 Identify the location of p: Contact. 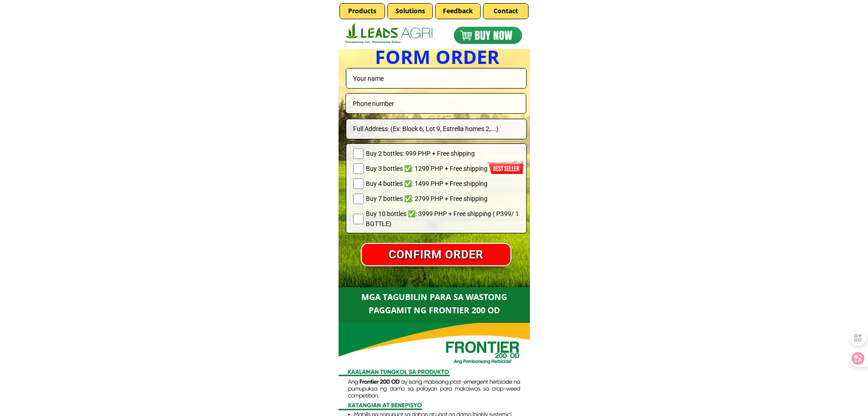
(506, 11).